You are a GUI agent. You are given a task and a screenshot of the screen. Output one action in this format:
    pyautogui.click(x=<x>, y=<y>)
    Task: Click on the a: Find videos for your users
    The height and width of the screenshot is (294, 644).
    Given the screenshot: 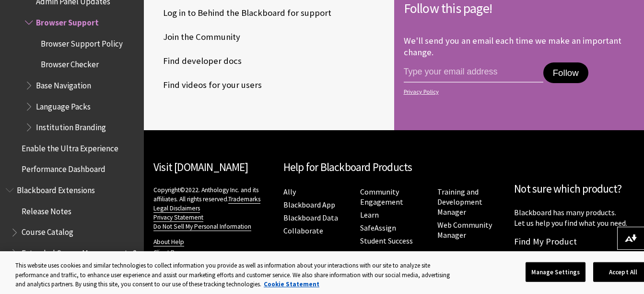 What is the action you would take?
    pyautogui.click(x=209, y=85)
    